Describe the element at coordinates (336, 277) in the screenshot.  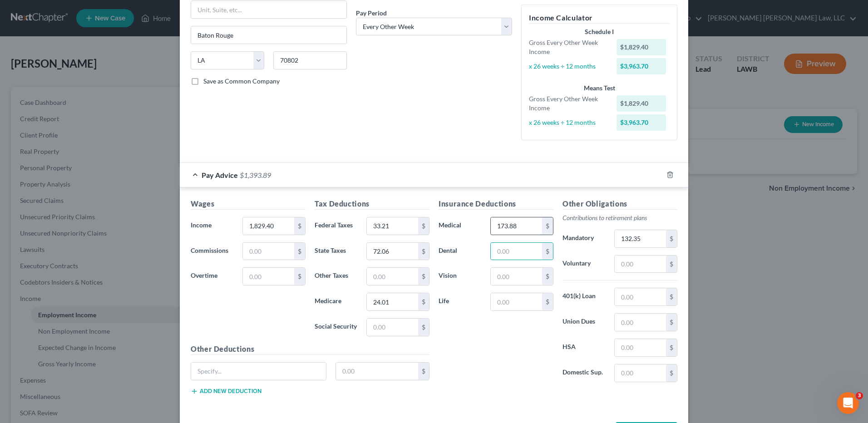
I see `label: Other Taxes` at that location.